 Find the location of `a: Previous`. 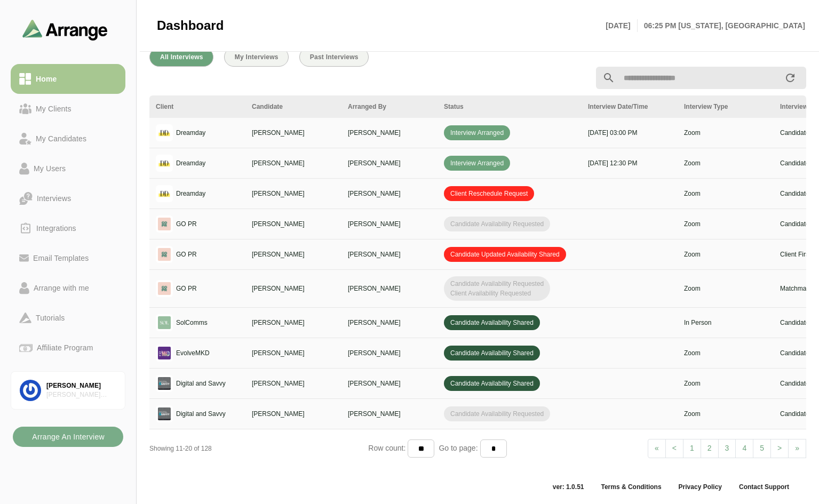

a: Previous is located at coordinates (657, 448).